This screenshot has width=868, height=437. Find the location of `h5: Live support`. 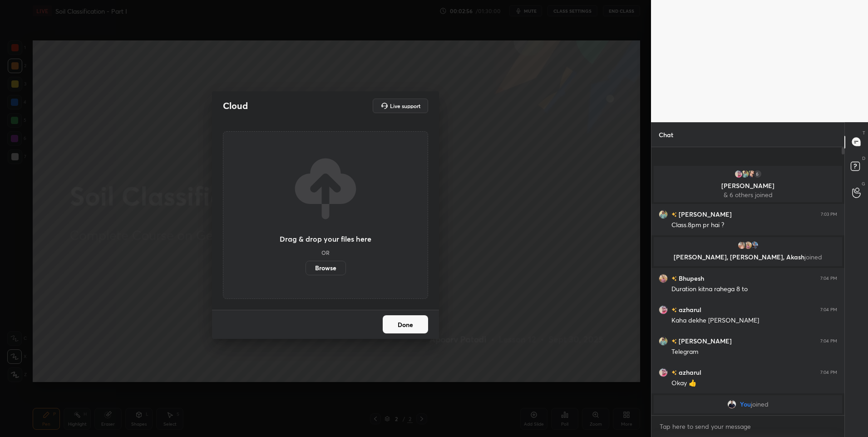

h5: Live support is located at coordinates (405, 106).